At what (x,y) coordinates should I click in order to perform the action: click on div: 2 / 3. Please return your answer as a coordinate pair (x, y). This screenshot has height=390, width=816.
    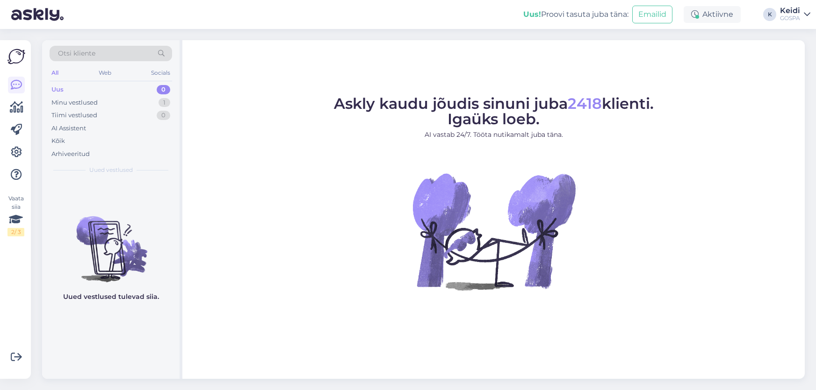
    Looking at the image, I should click on (16, 232).